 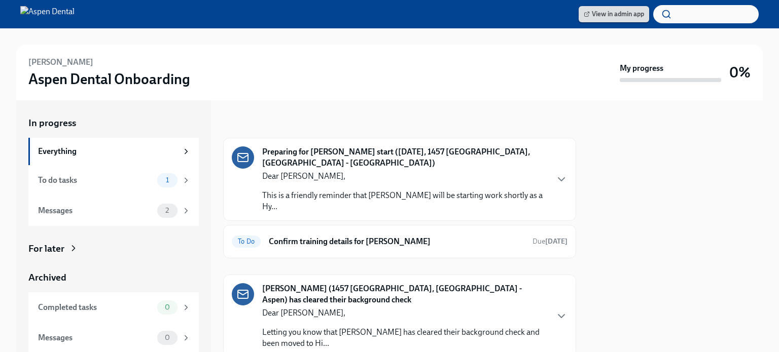 I want to click on span: October 19th, 2025 09:00, so click(x=550, y=241).